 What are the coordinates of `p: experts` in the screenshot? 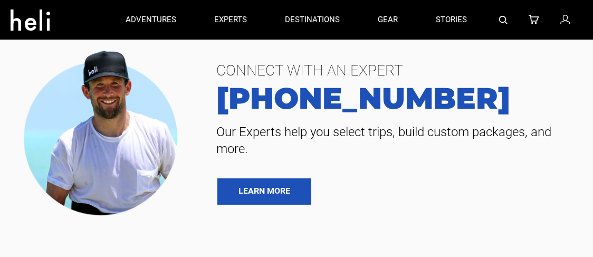 It's located at (231, 20).